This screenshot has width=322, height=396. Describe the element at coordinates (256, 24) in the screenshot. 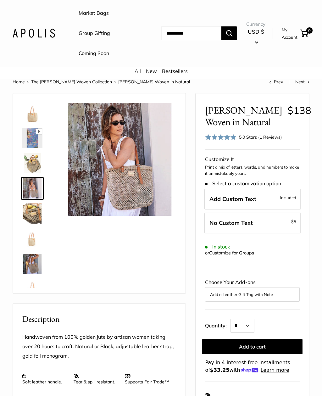

I see `span: Currency` at that location.